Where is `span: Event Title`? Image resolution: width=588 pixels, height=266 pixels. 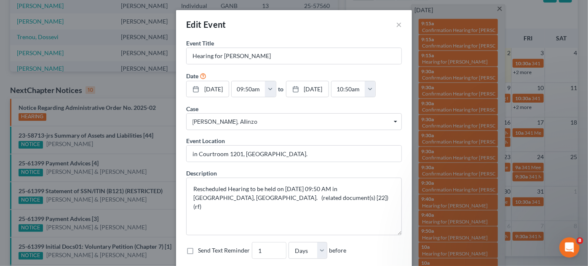 span: Event Title is located at coordinates (200, 43).